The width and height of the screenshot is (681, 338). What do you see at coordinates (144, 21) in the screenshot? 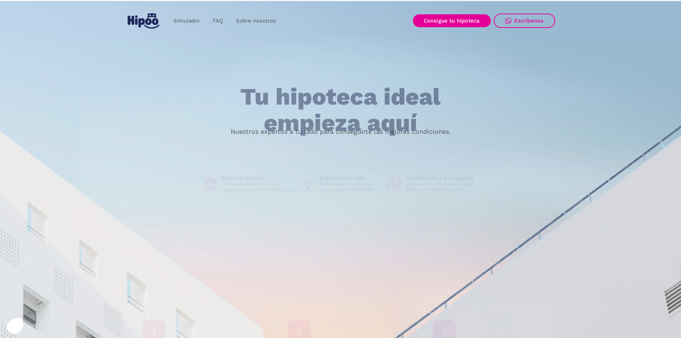
I see `a: home` at bounding box center [144, 21].